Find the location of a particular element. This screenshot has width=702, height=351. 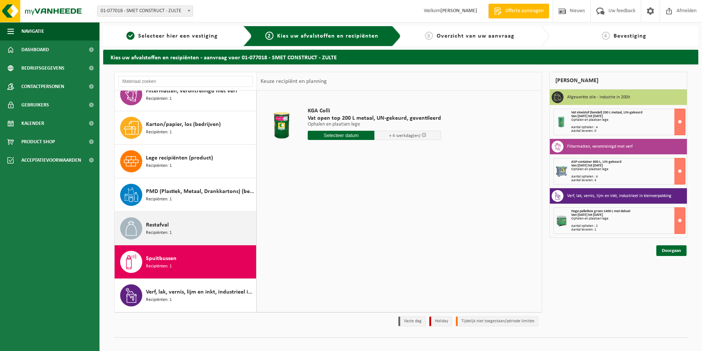

span: Filtermatten, verontreinigd met verf is located at coordinates (192, 91).